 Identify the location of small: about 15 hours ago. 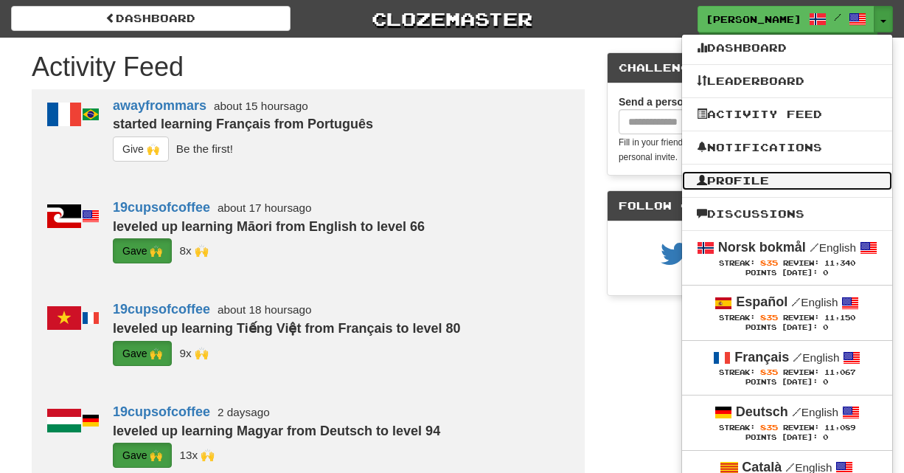
(261, 105).